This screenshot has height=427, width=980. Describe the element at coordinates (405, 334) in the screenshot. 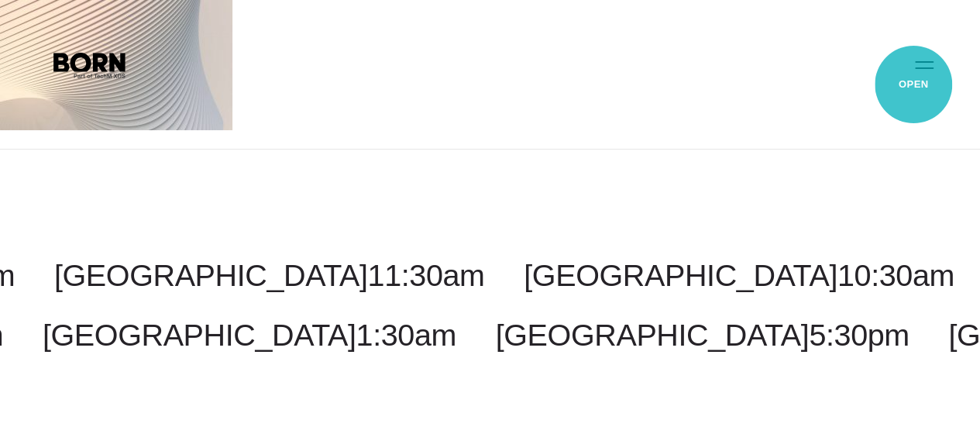

I see `span: 1:30am` at that location.